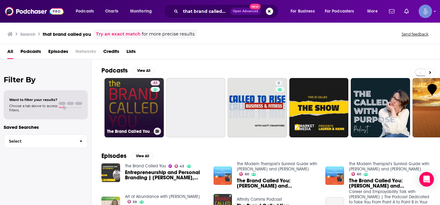 The width and height of the screenshot is (440, 205). What do you see at coordinates (115, 70) in the screenshot?
I see `h2: Podcasts` at bounding box center [115, 70].